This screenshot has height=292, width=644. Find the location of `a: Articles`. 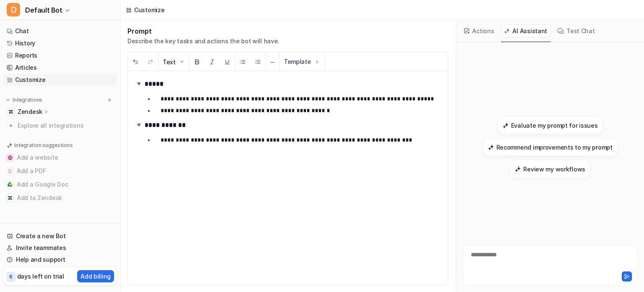

a: Articles is located at coordinates (60, 68).